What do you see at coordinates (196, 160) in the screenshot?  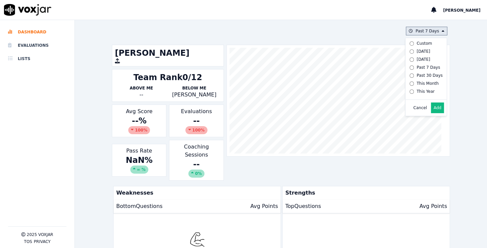 I see `div: Coaching Sessions` at bounding box center [196, 160].